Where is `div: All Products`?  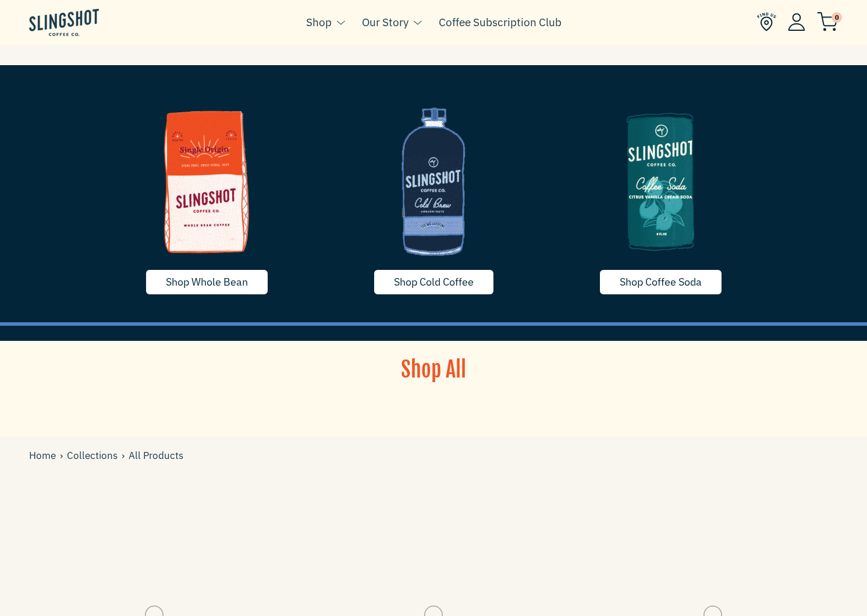
div: All Products is located at coordinates (106, 456).